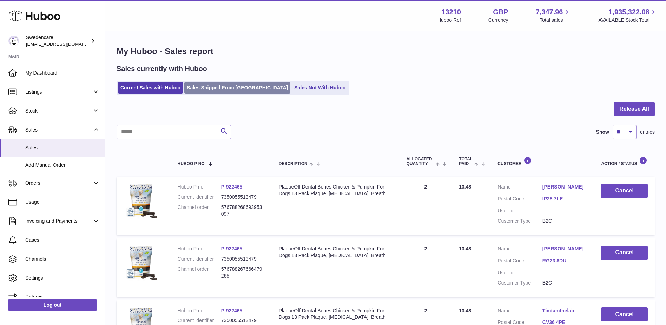  What do you see at coordinates (449, 20) in the screenshot?
I see `div: Huboo Ref` at bounding box center [449, 20].